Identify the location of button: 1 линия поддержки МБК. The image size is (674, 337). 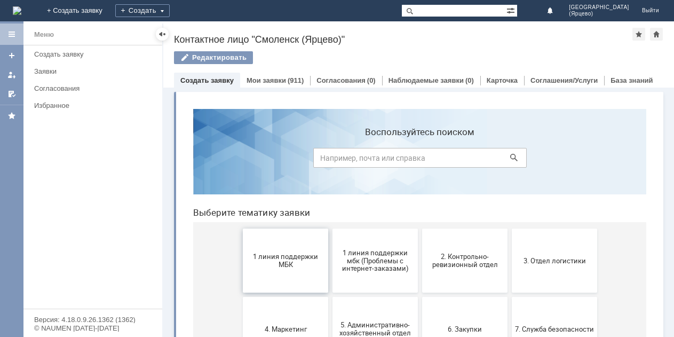
(101, 160).